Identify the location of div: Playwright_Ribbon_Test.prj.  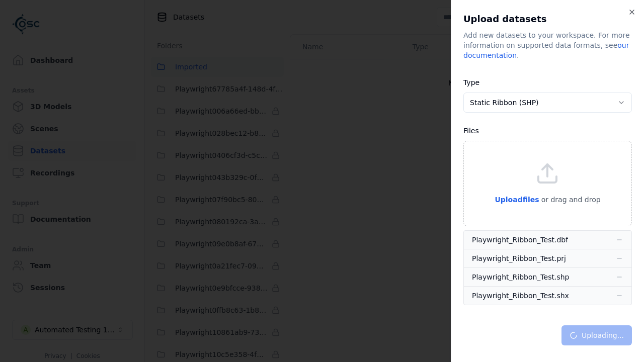
(519, 258).